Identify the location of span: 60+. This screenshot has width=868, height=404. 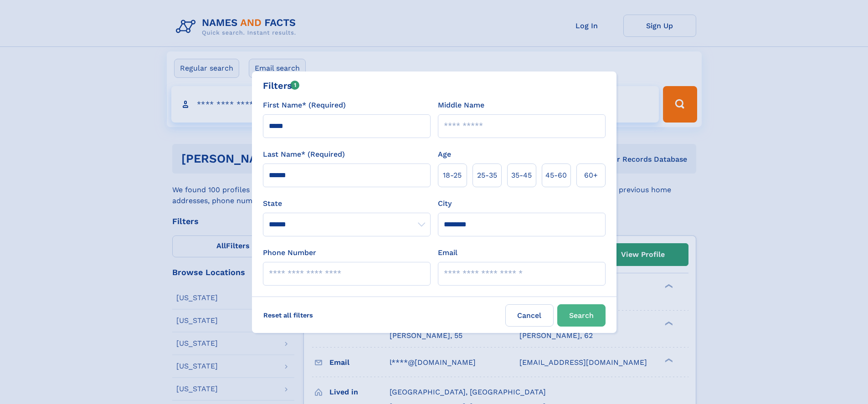
(592, 175).